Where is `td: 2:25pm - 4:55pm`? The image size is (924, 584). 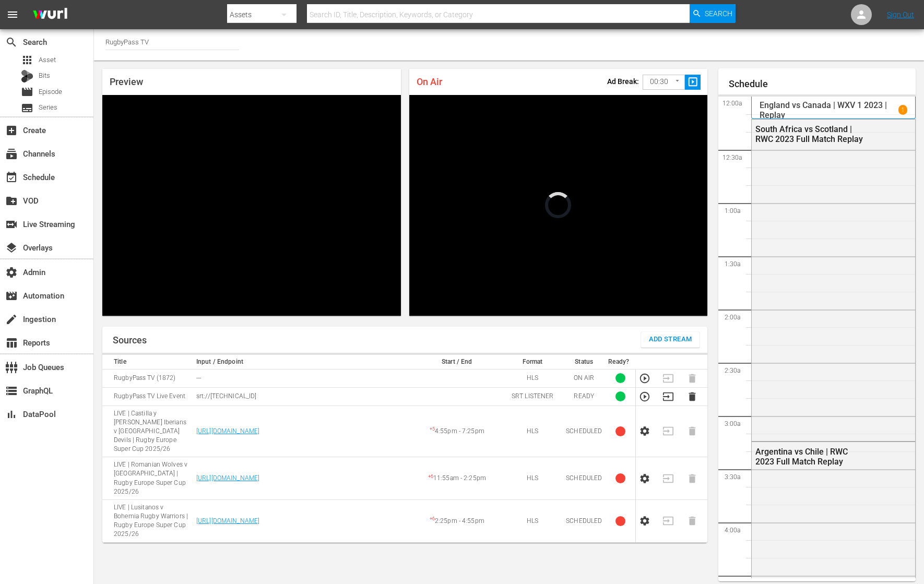 td: 2:25pm - 4:55pm is located at coordinates (456, 520).